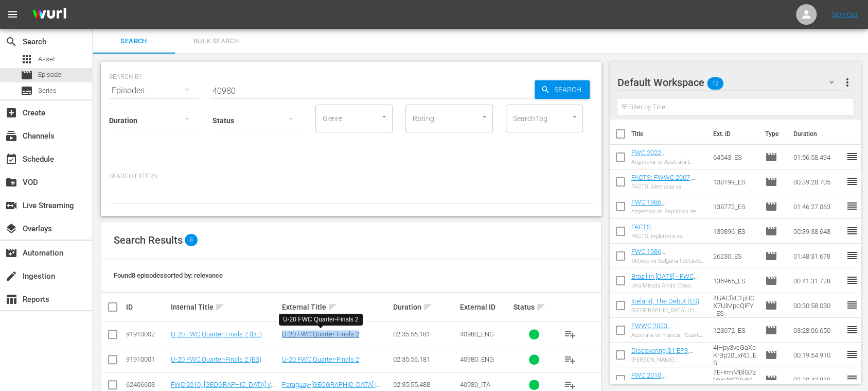  I want to click on span: Create, so click(12, 113).